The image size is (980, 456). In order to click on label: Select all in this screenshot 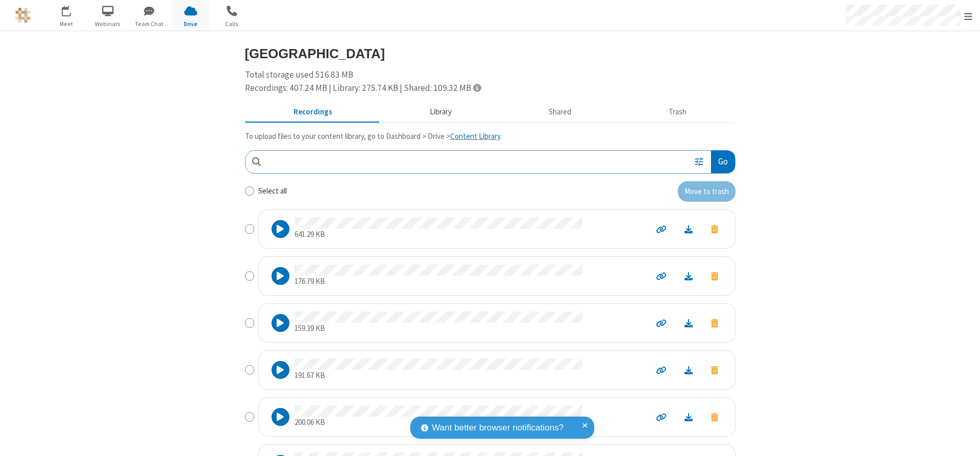, I will do `click(272, 191)`.